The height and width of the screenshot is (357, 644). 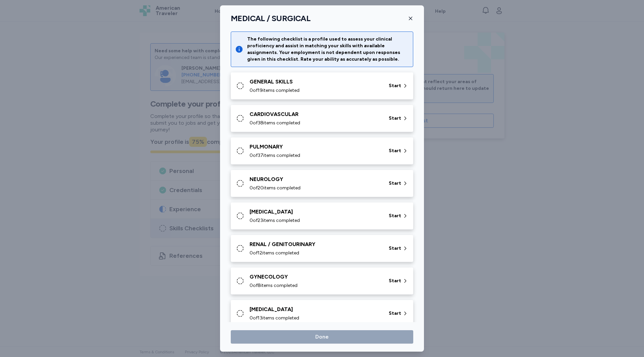 I want to click on div: RENAL / GENITOURINARY, so click(x=315, y=244).